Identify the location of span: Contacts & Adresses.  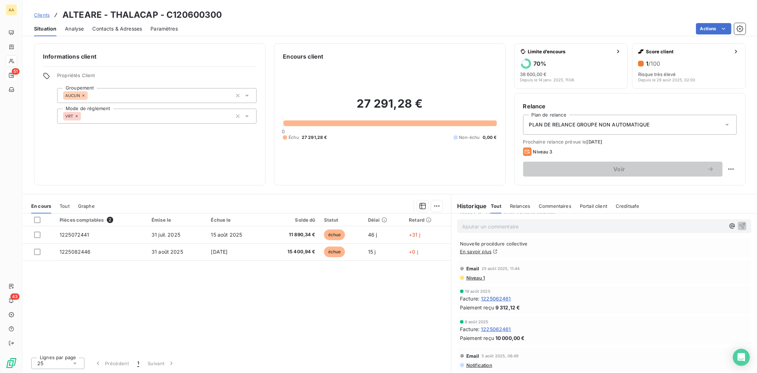
(117, 29).